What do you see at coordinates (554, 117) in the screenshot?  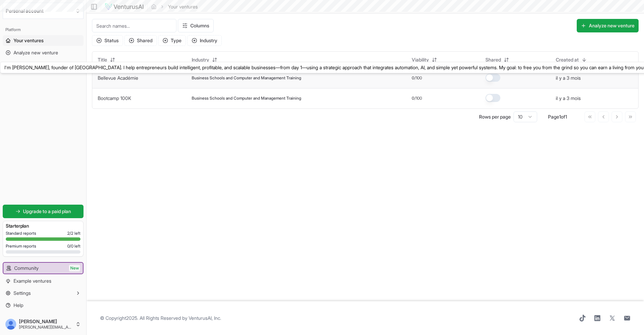 I see `span: Page` at bounding box center [554, 117].